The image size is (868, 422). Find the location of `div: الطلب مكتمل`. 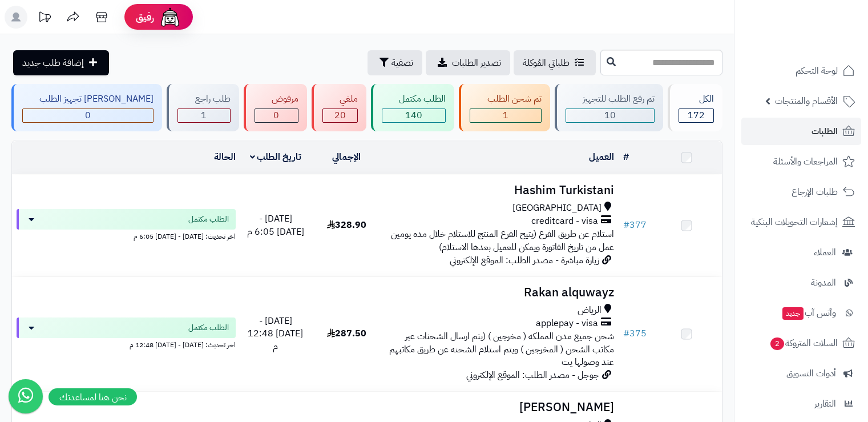

div: الطلب مكتمل is located at coordinates (414, 99).